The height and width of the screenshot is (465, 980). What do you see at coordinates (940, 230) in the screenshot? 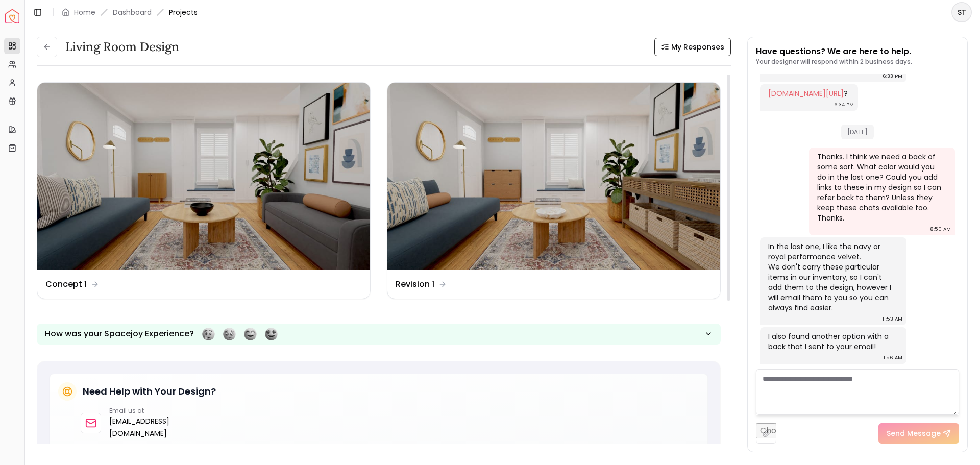
I see `div: 8:50 AM` at bounding box center [940, 230].